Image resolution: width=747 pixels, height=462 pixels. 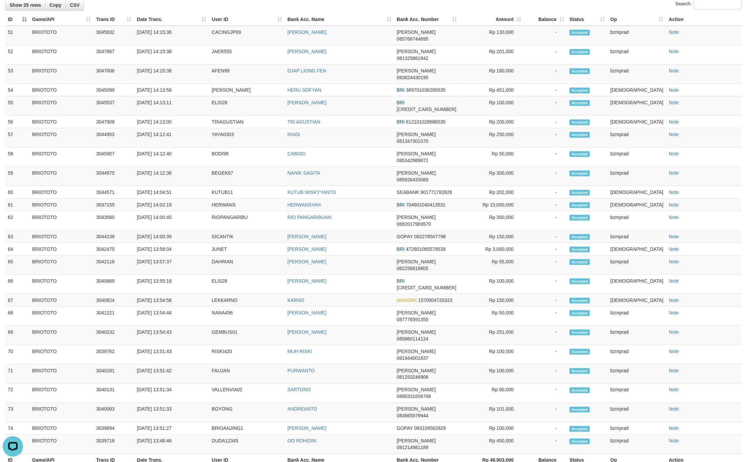 I want to click on span: Copy 612101028686535 to clipboard, so click(x=426, y=122).